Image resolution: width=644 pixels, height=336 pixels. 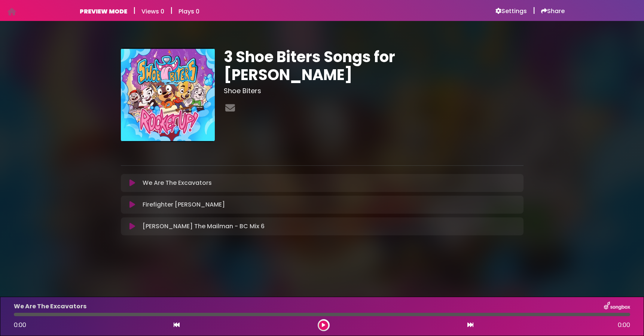 What do you see at coordinates (553, 11) in the screenshot?
I see `a: Share` at bounding box center [553, 11].